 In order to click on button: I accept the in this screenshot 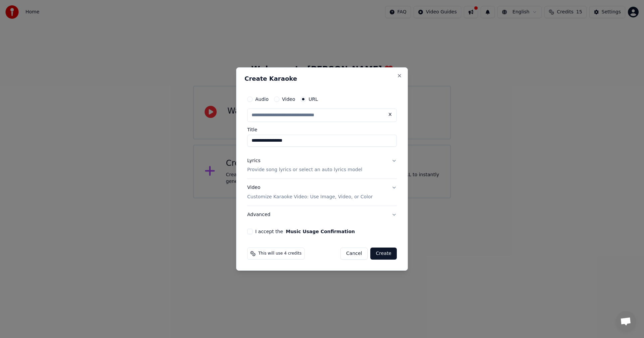, I will do `click(320, 232)`.